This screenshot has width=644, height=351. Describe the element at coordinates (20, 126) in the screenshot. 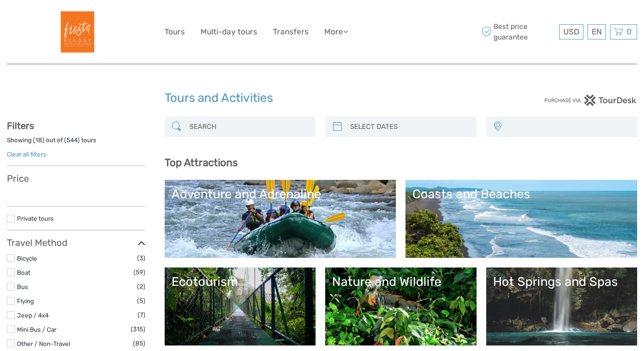

I see `strong: Filters` at that location.